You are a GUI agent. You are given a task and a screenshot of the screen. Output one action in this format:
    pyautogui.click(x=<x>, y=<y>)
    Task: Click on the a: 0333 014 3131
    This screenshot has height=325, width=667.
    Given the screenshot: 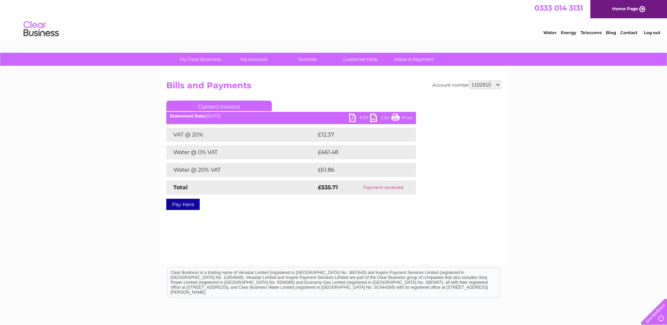 What is the action you would take?
    pyautogui.click(x=559, y=8)
    